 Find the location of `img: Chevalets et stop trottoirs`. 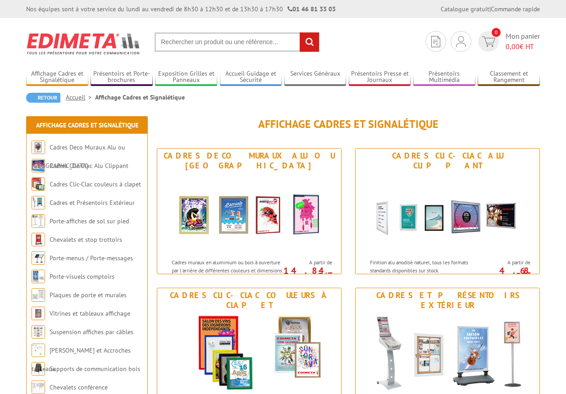

img: Chevalets et stop trottoirs is located at coordinates (38, 240).